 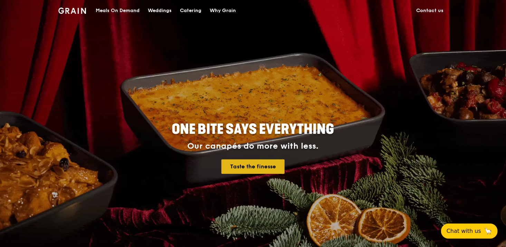 What do you see at coordinates (253, 130) in the screenshot?
I see `span: ONE BITE SAYS EVERYTHING` at bounding box center [253, 130].